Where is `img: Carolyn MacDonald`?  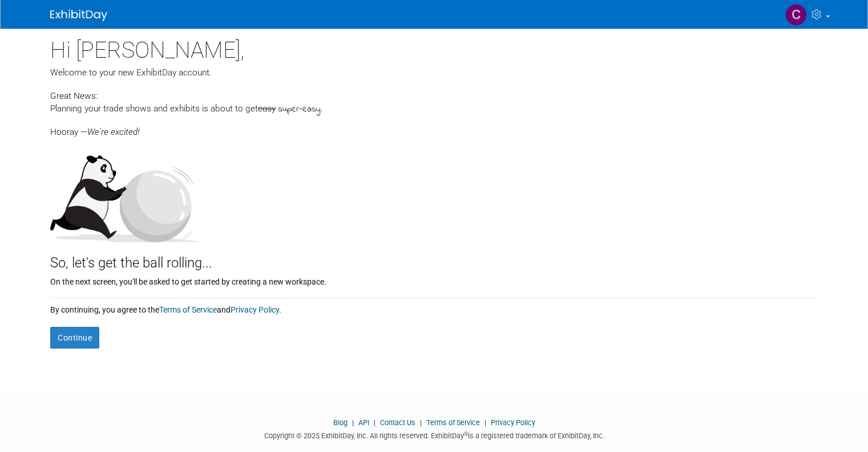 img: Carolyn MacDonald is located at coordinates (796, 15).